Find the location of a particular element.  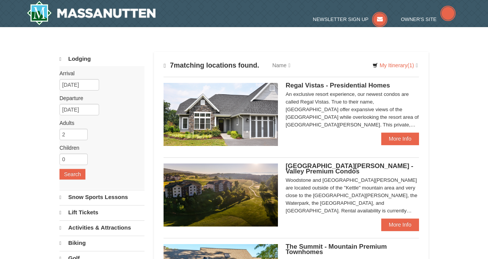

a: Lift Tickets is located at coordinates (102, 212).